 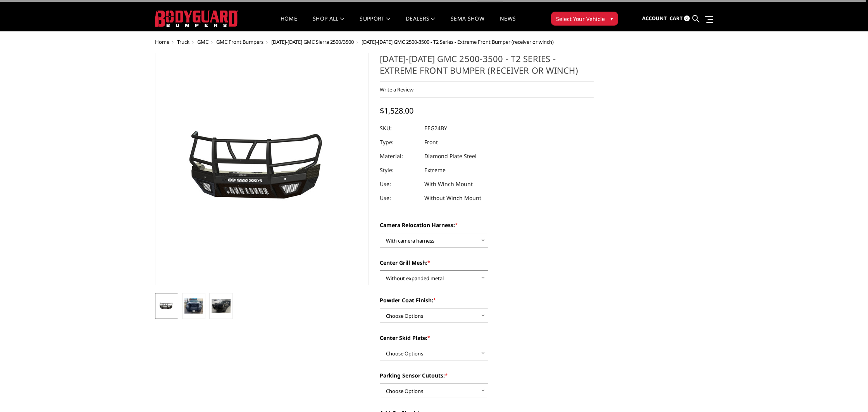 I want to click on a: Support, so click(x=375, y=24).